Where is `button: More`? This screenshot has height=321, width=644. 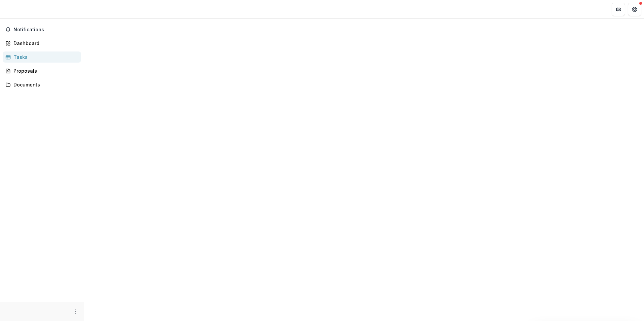 button: More is located at coordinates (76, 311).